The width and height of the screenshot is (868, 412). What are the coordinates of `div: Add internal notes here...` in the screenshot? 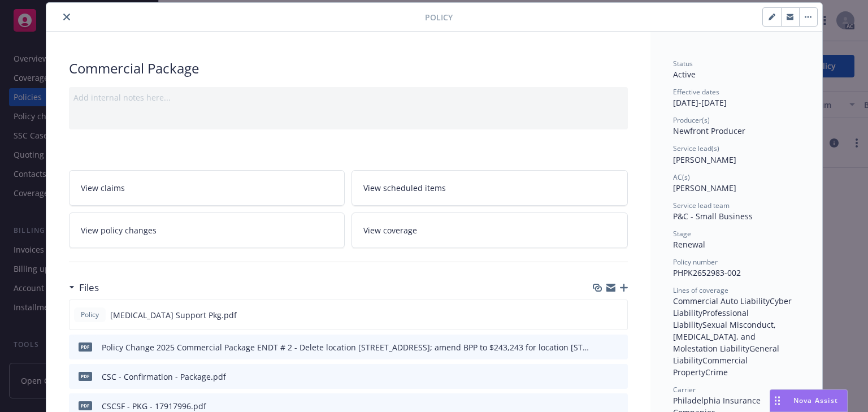 It's located at (349, 97).